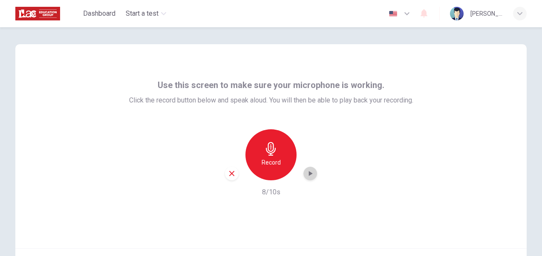  I want to click on img: en, so click(393, 14).